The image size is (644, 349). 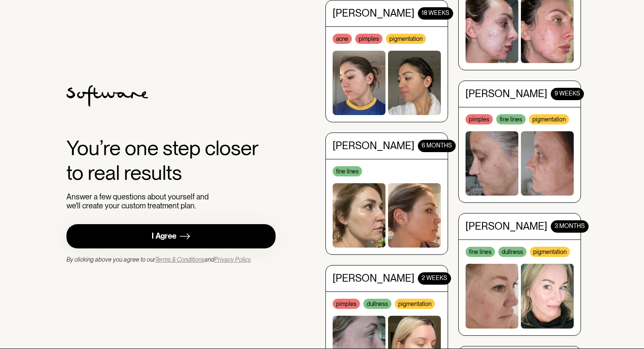 What do you see at coordinates (171, 236) in the screenshot?
I see `a: I Agree` at bounding box center [171, 236].